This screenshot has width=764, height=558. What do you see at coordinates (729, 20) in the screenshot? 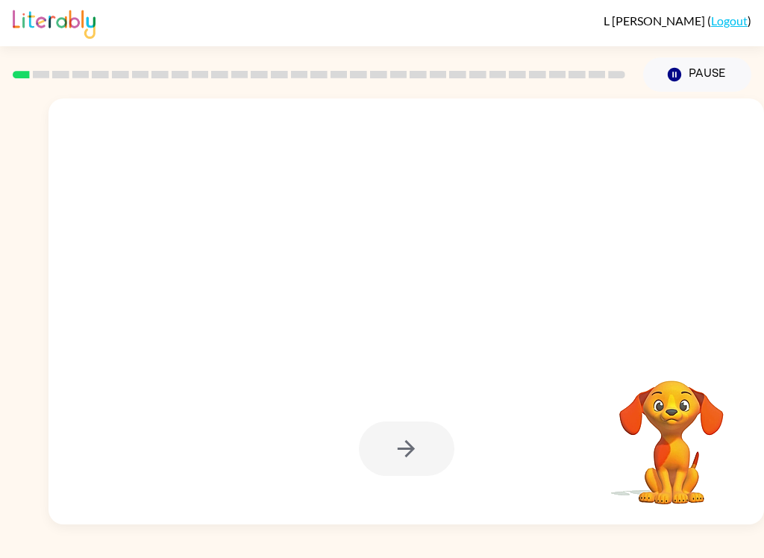
I see `a: Logout` at bounding box center [729, 20].